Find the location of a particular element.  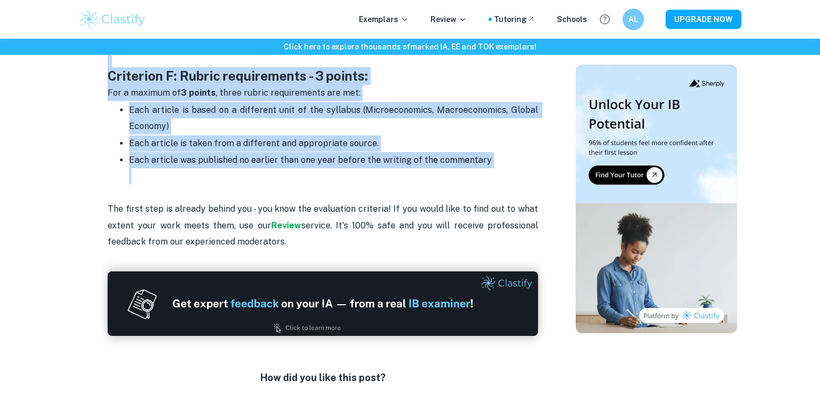

span: Each article is based on a different unit of the syllabus (Microeconomics, Macroeconomics, Global... is located at coordinates (334, 118).